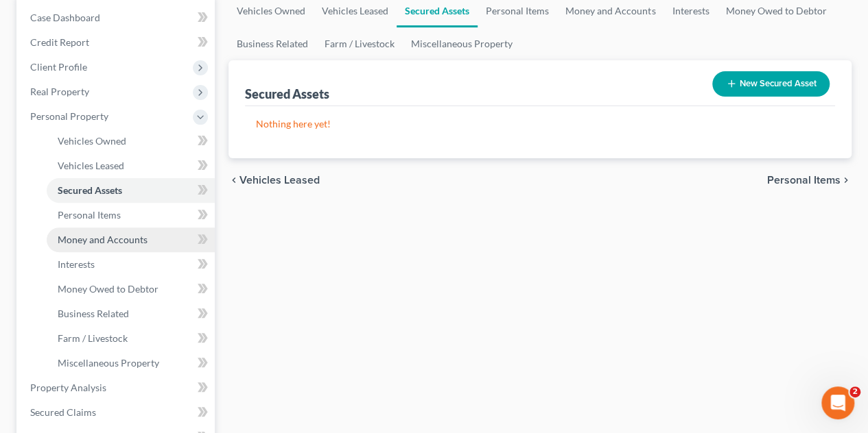  Describe the element at coordinates (102, 239) in the screenshot. I see `span: Money and Accounts` at that location.